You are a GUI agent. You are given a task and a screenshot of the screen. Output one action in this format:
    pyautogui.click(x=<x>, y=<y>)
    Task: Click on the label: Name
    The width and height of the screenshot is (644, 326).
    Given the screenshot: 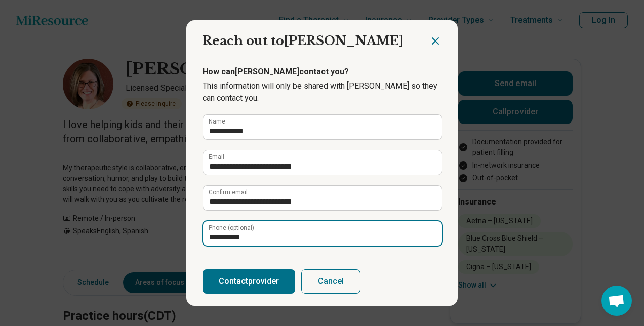 What is the action you would take?
    pyautogui.click(x=217, y=121)
    